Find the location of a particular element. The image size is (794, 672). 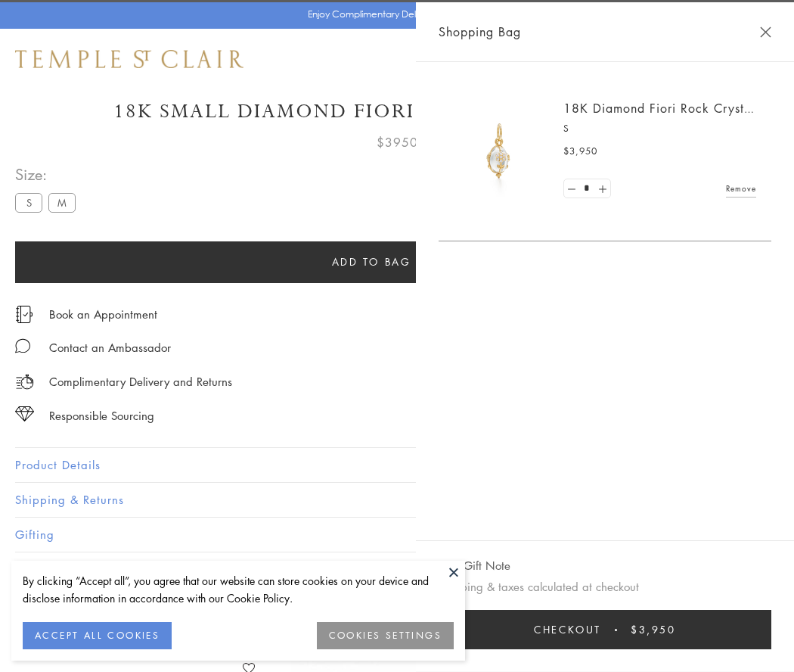

p: S is located at coordinates (659, 129).